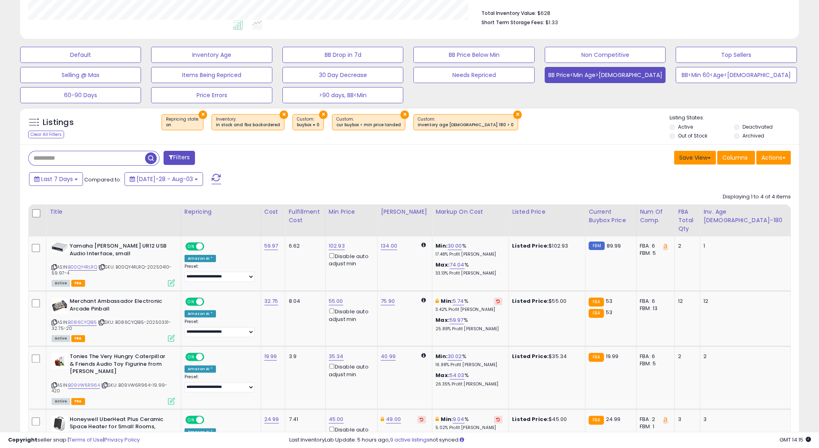 The width and height of the screenshot is (819, 448). I want to click on button: BB Drop in 7d, so click(343, 55).